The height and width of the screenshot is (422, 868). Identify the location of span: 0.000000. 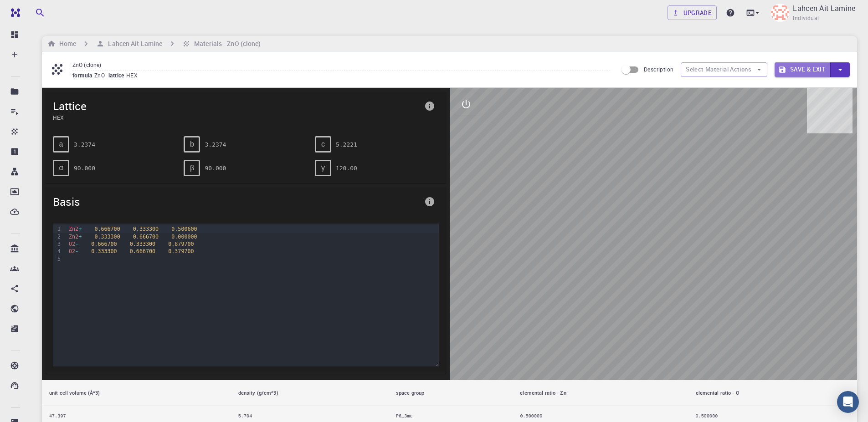
(184, 237).